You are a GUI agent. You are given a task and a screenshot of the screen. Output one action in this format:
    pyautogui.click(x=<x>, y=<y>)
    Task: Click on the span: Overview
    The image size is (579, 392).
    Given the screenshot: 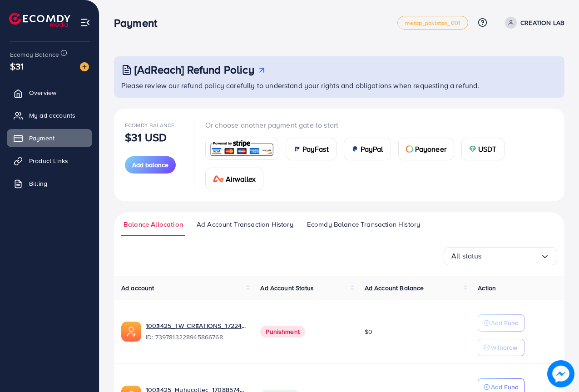 What is the action you would take?
    pyautogui.click(x=42, y=93)
    